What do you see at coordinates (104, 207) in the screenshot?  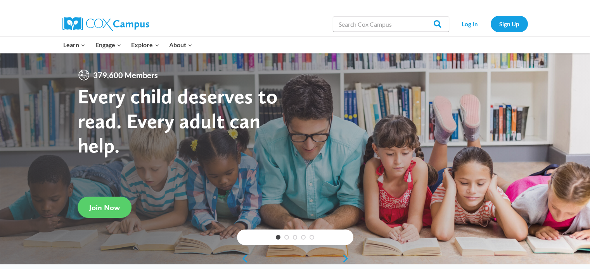 I see `a: Join Now` at bounding box center [104, 207].